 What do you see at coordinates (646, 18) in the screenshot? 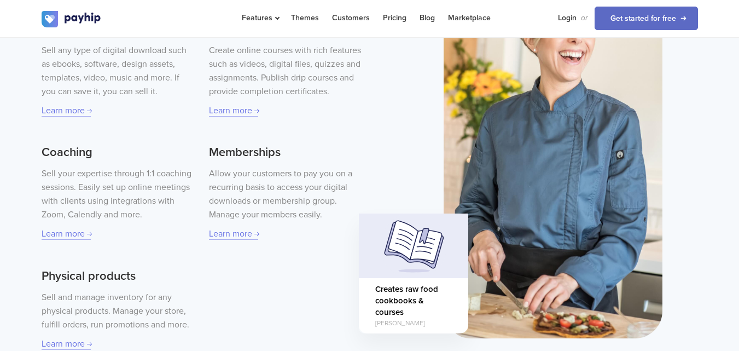
I see `a: Get started for free` at bounding box center [646, 18].